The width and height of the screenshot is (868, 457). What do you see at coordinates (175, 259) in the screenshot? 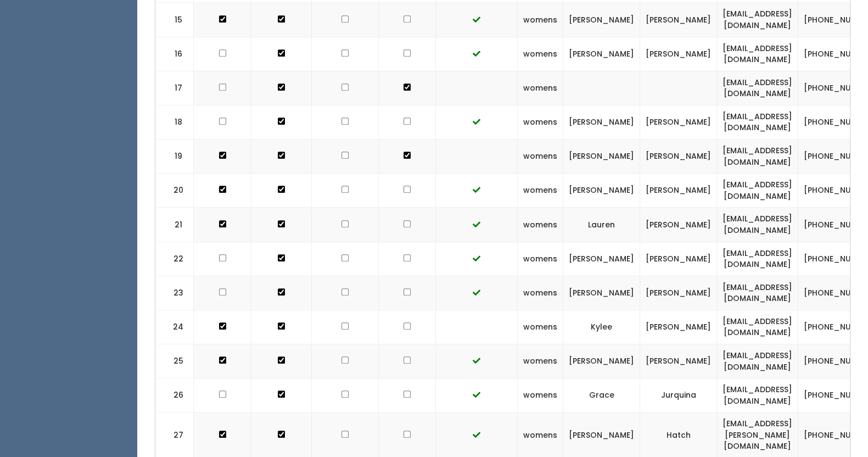
I see `td: 22` at bounding box center [175, 259].